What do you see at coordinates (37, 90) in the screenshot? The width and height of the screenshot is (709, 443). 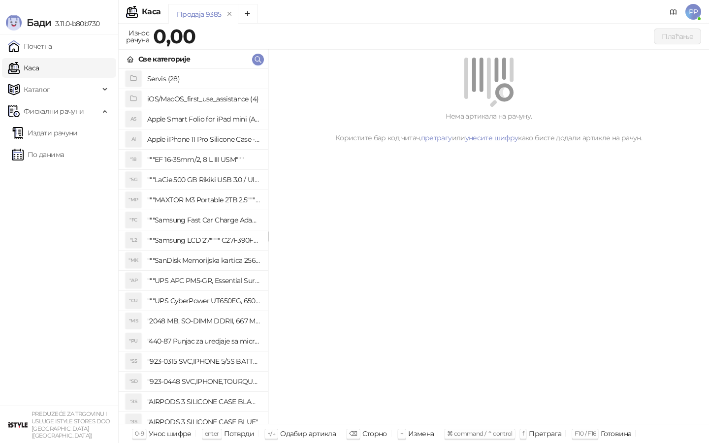 I see `span: Каталог` at bounding box center [37, 90].